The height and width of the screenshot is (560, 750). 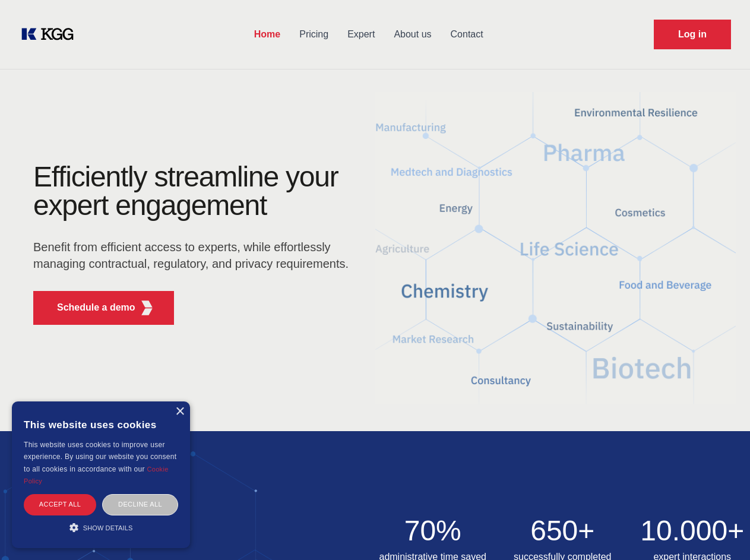 I want to click on span: Show details, so click(x=108, y=527).